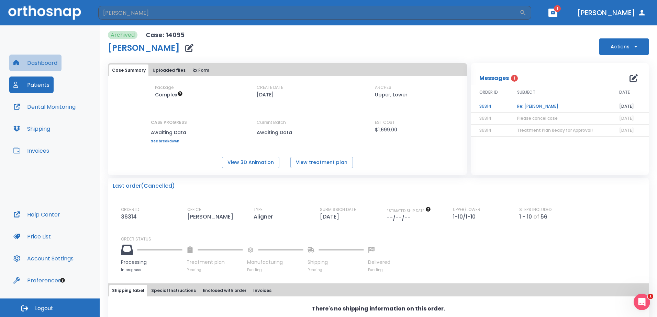  I want to click on button: Case Summary, so click(129, 70).